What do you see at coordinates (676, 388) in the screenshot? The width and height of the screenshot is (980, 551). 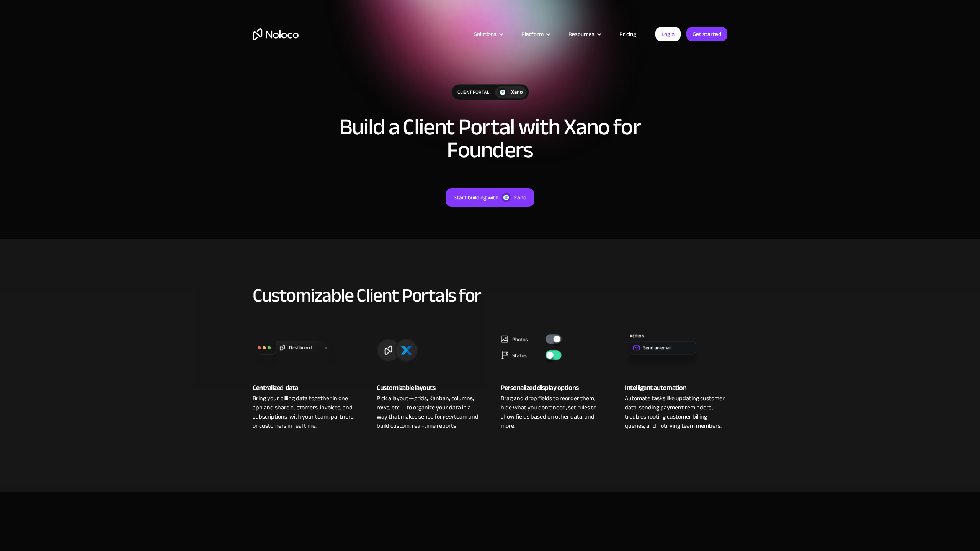 I see `div: Intelligent automation` at bounding box center [676, 388].